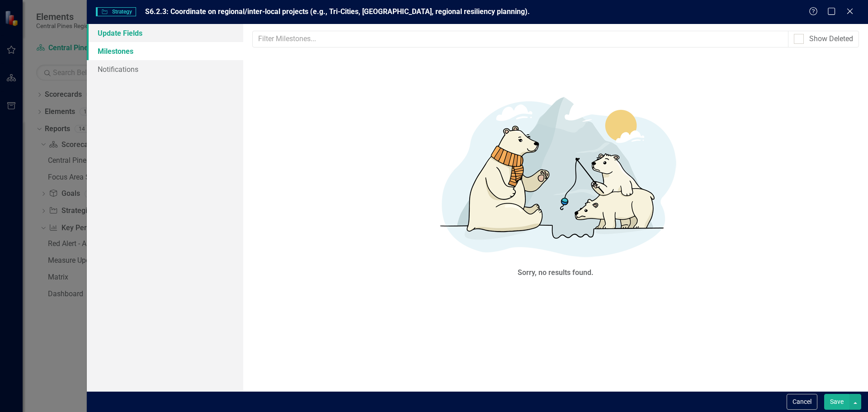 This screenshot has height=412, width=868. What do you see at coordinates (520, 39) in the screenshot?
I see `input: Filter Milestones...` at bounding box center [520, 39].